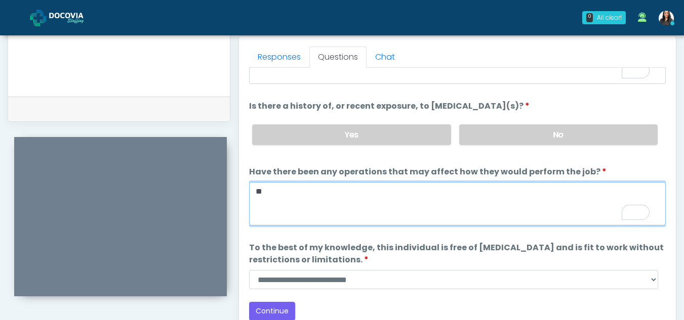 The height and width of the screenshot is (320, 684). I want to click on button: Open LiveChat chat widget, so click(23, 19).